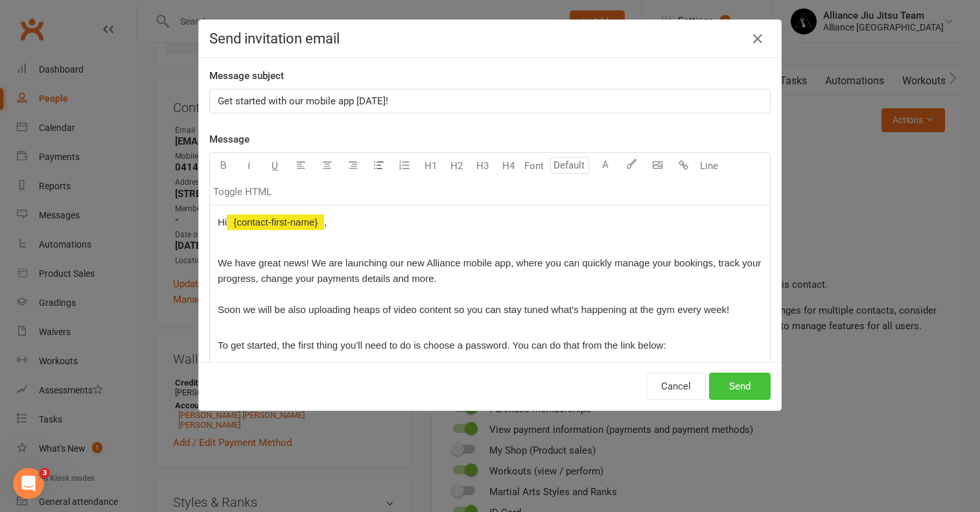 The height and width of the screenshot is (512, 980). Describe the element at coordinates (275, 166) in the screenshot. I see `button: U` at that location.